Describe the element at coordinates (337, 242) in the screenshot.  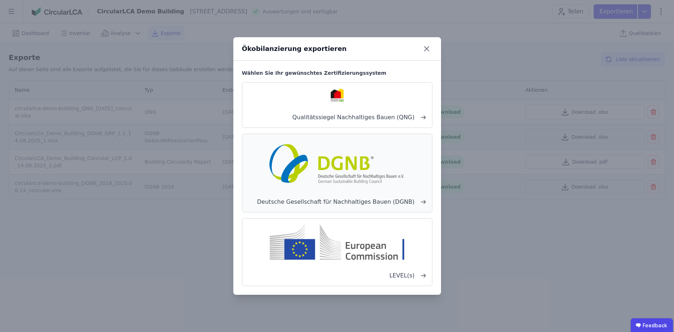
I see `img: level-s` at that location.